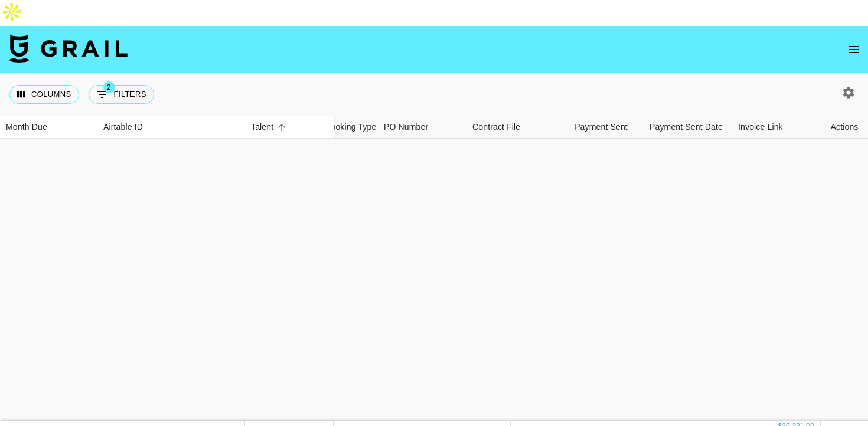 The width and height of the screenshot is (868, 426). I want to click on span: 2, so click(109, 87).